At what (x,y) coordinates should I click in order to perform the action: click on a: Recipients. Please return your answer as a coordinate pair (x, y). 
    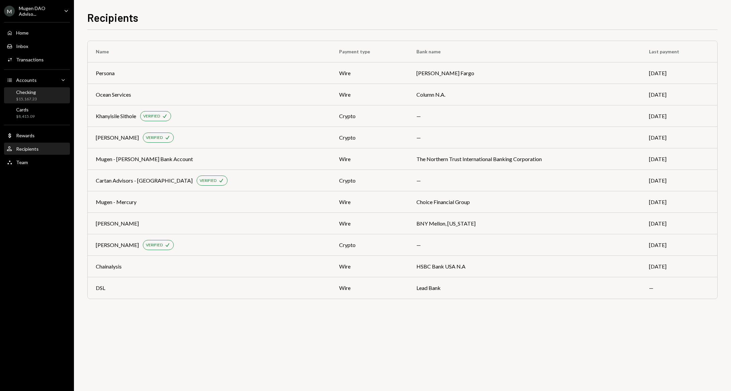
    Looking at the image, I should click on (37, 149).